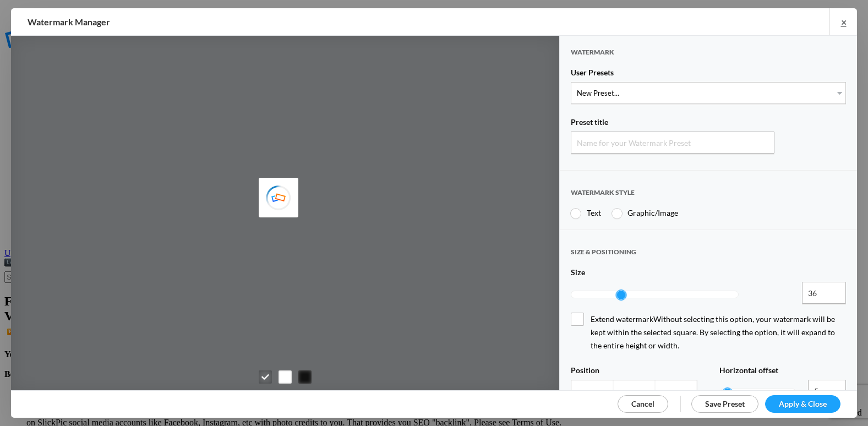  Describe the element at coordinates (802, 403) in the screenshot. I see `span: Apply & Close` at that location.